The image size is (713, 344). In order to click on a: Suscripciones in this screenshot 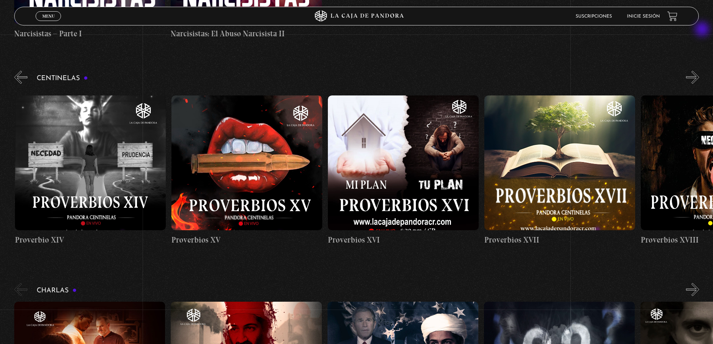, I will do `click(594, 16)`.